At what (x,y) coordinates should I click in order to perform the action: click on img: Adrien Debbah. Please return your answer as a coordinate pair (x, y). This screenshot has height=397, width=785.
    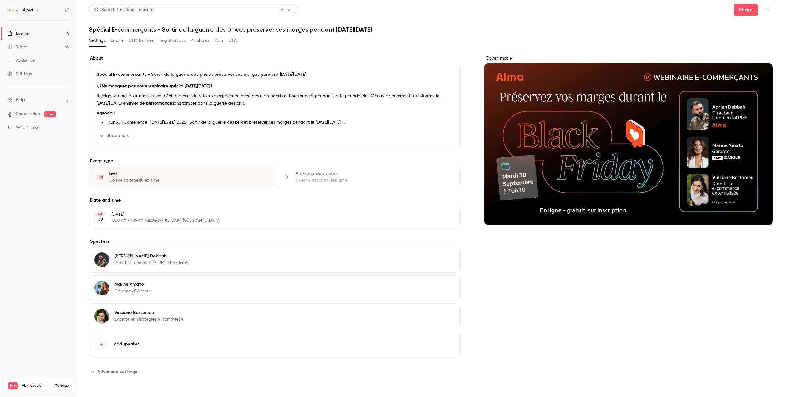
    Looking at the image, I should click on (102, 260).